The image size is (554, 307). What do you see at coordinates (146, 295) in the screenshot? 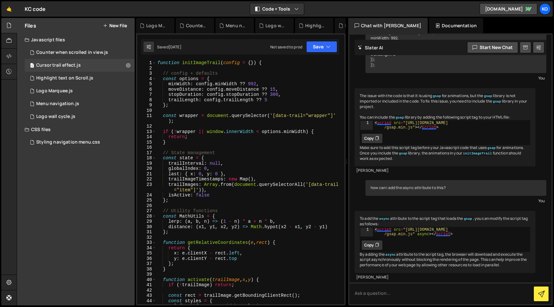
I see `div: 43` at bounding box center [146, 295].